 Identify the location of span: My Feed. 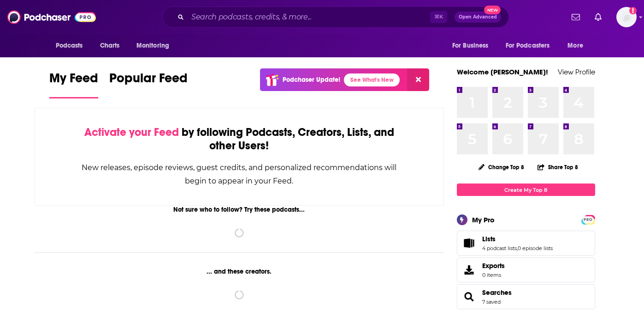
(74, 81).